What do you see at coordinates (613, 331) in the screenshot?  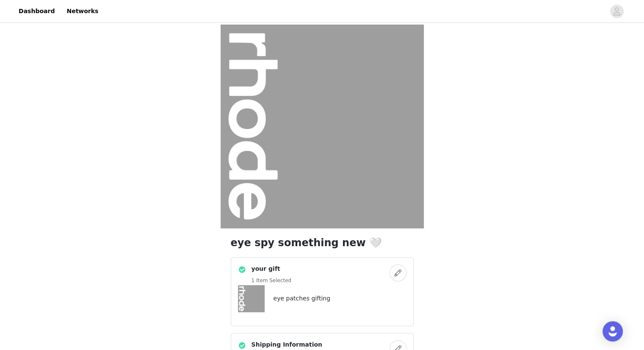 I see `div: Open Intercom Messenger` at bounding box center [613, 331].